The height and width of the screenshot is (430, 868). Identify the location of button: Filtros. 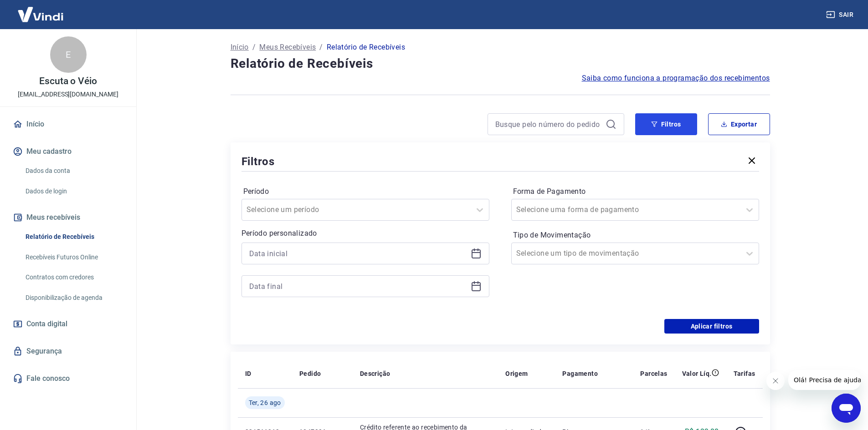
(666, 125).